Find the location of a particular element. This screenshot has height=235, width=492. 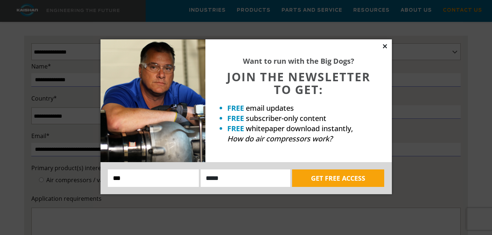

button: Close is located at coordinates (385, 46).